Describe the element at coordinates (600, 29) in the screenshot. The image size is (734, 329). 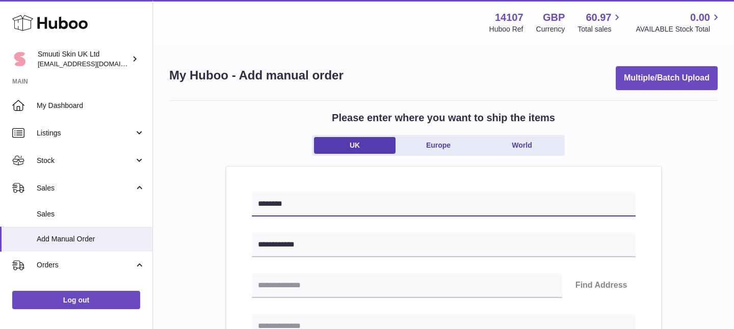
I see `span: Total sales` at that location.